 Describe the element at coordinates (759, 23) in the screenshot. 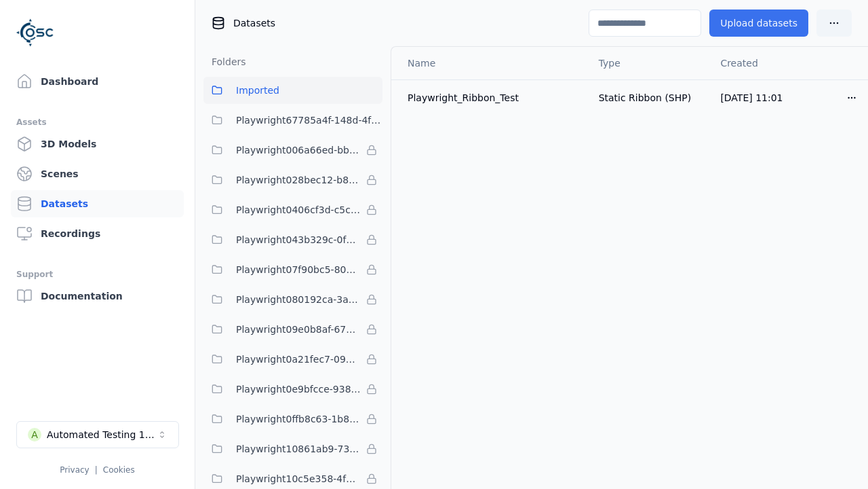

I see `button: Upload datasets` at that location.